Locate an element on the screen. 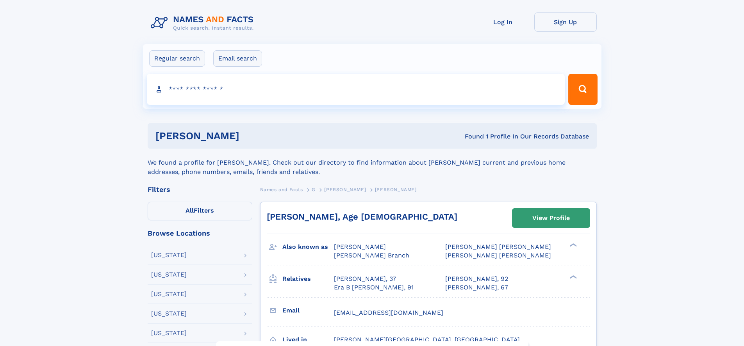  h3: Also known as is located at coordinates (308, 247).